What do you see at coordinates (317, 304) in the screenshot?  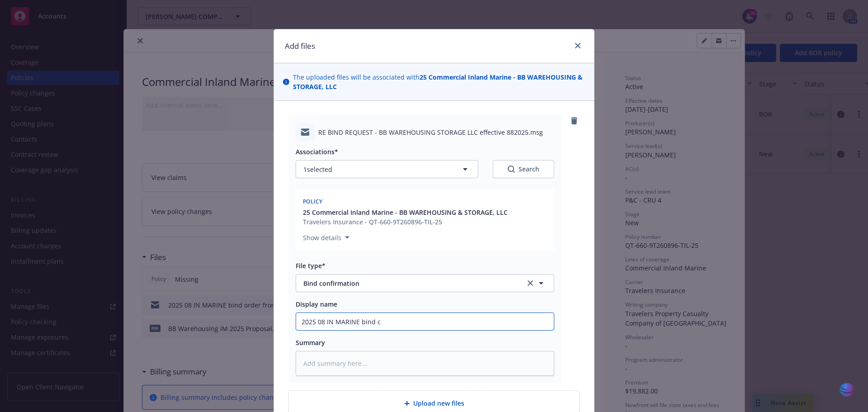 I see `span: Display name` at bounding box center [317, 304].